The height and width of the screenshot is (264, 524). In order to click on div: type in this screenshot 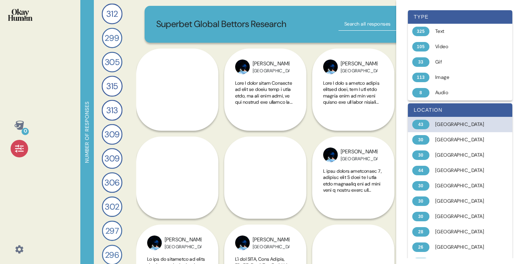, I will do `click(460, 17)`.